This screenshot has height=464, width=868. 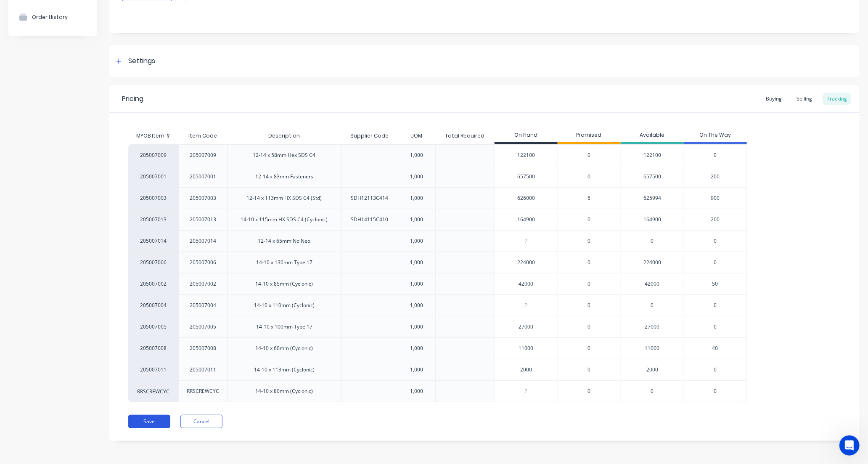 What do you see at coordinates (284, 220) in the screenshot?
I see `div: 14-10 x 115mm HX SDS C4 (Cyclonic)` at bounding box center [284, 220].